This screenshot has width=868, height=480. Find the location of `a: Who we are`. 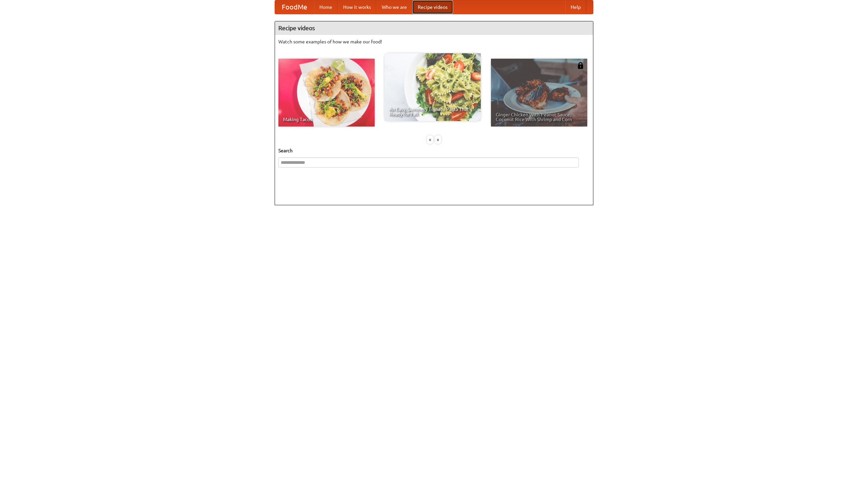

a: Who we are is located at coordinates (394, 7).